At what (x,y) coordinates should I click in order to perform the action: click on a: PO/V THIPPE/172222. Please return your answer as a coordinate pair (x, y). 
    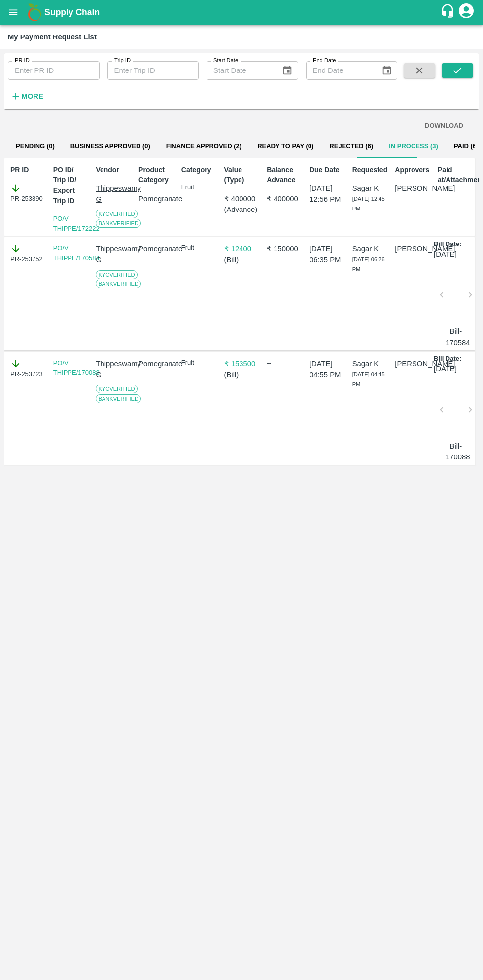
    Looking at the image, I should click on (77, 223).